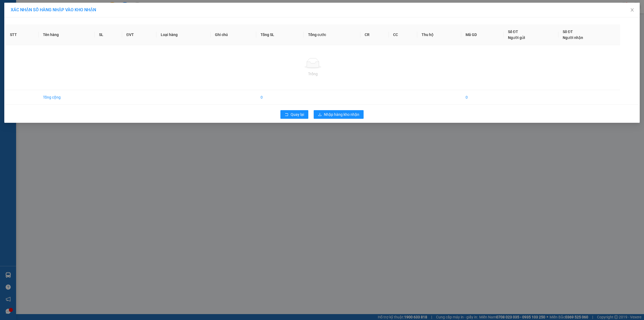 The height and width of the screenshot is (320, 644). What do you see at coordinates (184, 35) in the screenshot?
I see `th: Loại hàng` at bounding box center [184, 35].